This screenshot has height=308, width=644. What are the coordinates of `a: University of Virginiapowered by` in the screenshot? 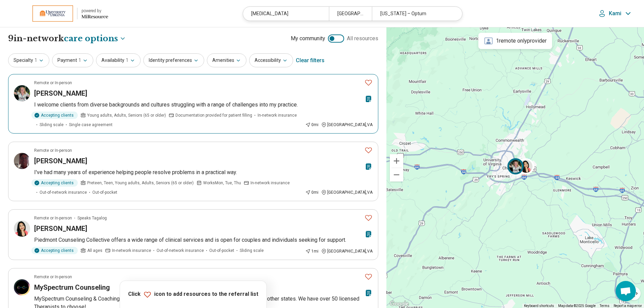 It's located at (60, 14).